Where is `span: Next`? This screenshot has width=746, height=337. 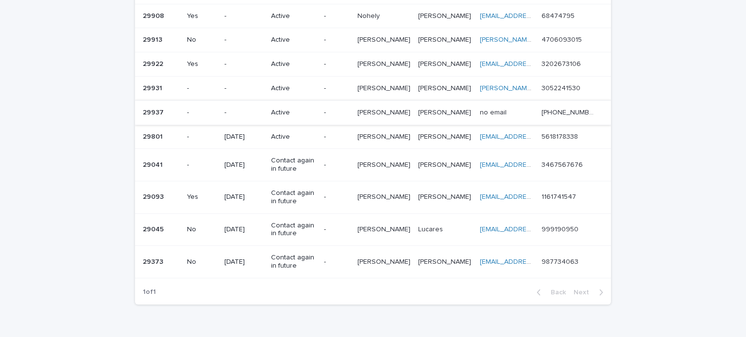 span: Next is located at coordinates (584, 293).